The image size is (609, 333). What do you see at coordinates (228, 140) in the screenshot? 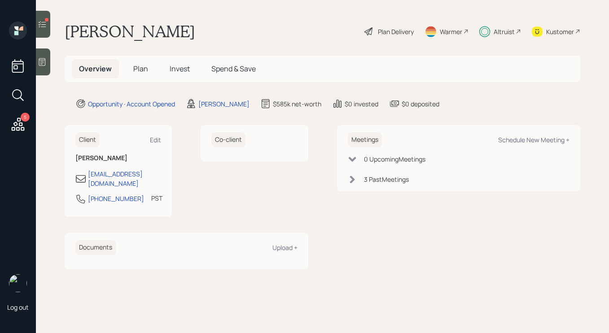
I see `h6: Co-client` at bounding box center [228, 140].